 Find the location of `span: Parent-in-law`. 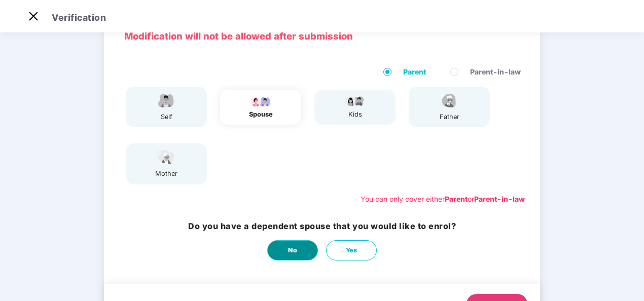

span: Parent-in-law is located at coordinates (495, 72).